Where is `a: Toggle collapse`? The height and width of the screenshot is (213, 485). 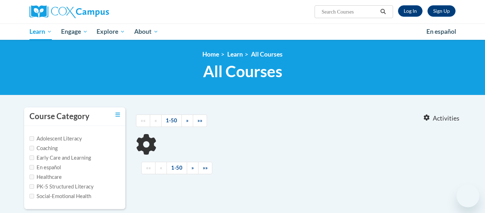
a: Toggle collapse is located at coordinates (118, 115).